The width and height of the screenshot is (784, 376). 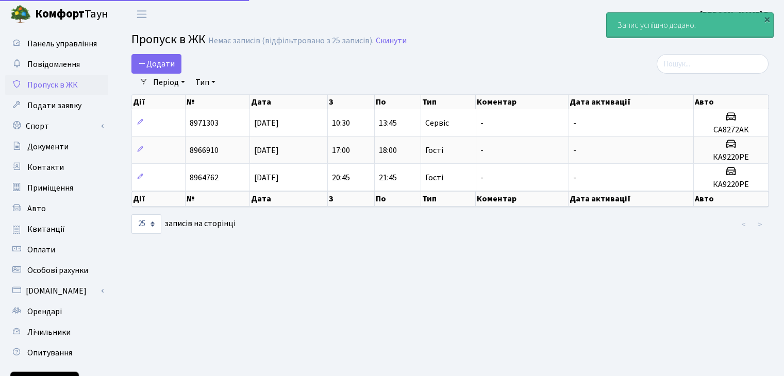 I want to click on span: 21:45, so click(x=388, y=178).